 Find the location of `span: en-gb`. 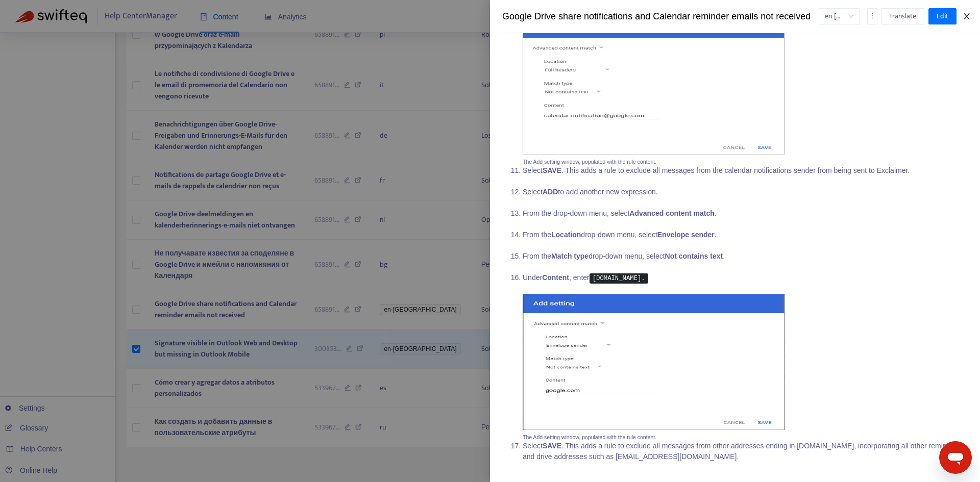

span: en-gb is located at coordinates (839, 16).